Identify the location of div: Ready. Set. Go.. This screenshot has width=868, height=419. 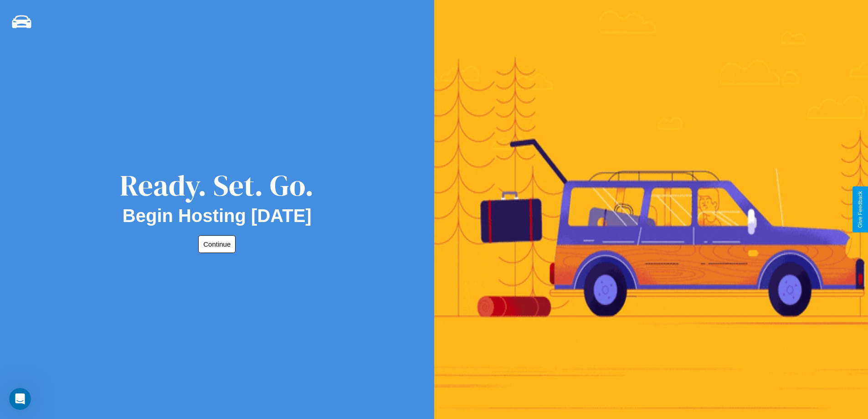
(217, 185).